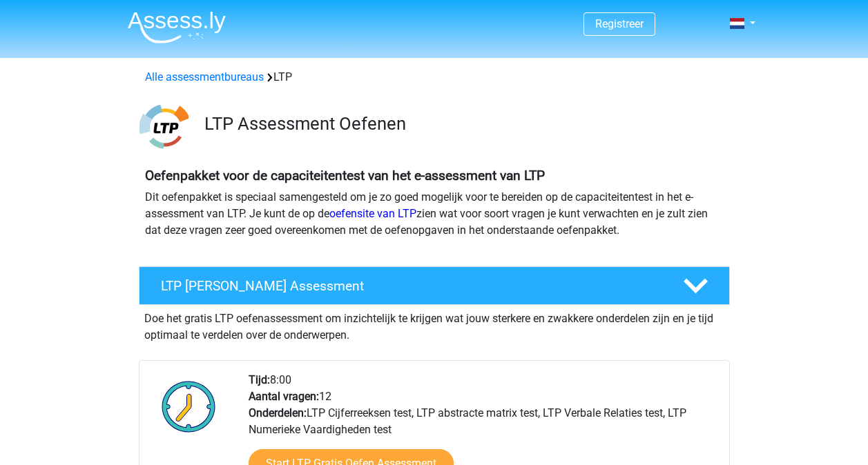 The height and width of the screenshot is (465, 868). I want to click on b: Aantal vragen:, so click(284, 396).